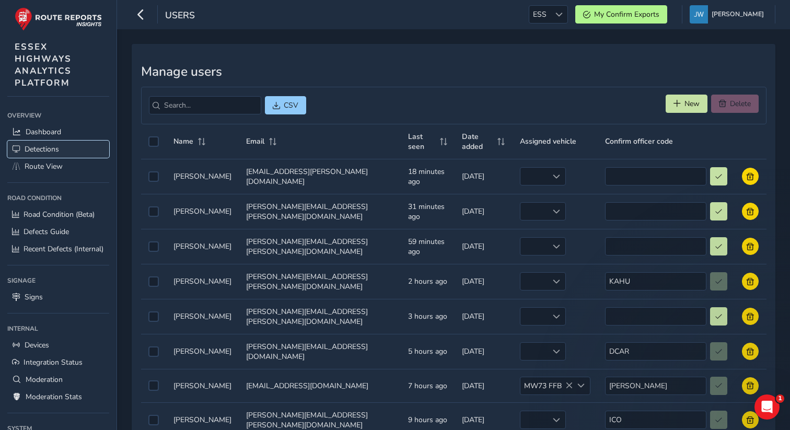 The image size is (790, 430). Describe the element at coordinates (154, 282) in the screenshot. I see `div: Select auth0|68512e4c80b4c3a7ad2b3cf0` at that location.